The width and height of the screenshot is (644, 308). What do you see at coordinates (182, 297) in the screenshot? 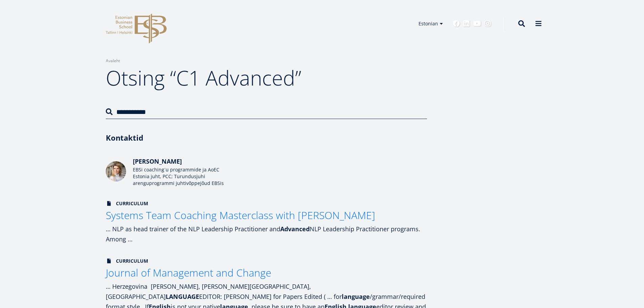
I see `strong: LANGUAGE` at bounding box center [182, 297].